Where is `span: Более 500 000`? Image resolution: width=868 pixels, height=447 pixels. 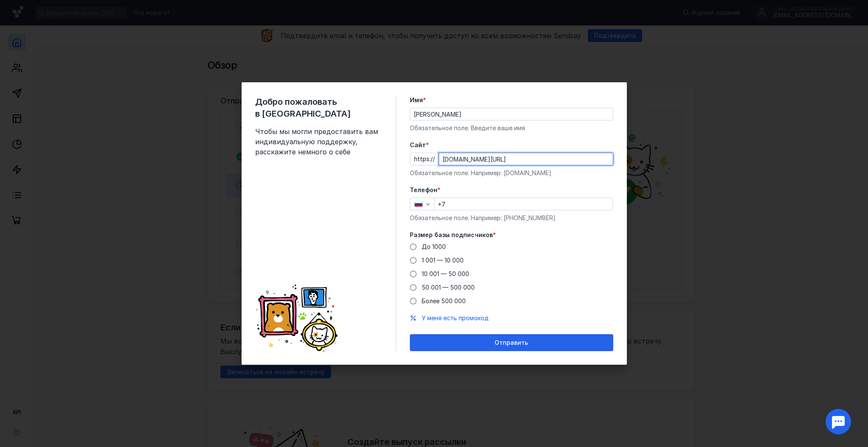 span: Более 500 000 is located at coordinates (444, 300).